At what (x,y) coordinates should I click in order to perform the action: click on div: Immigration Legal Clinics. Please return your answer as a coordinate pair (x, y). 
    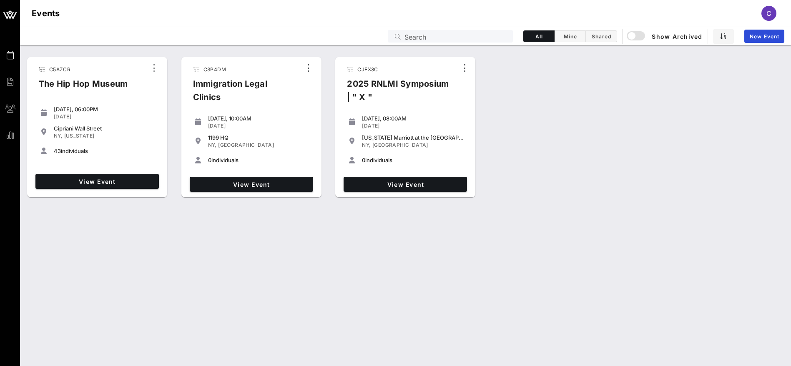
    Looking at the image, I should click on (244, 94).